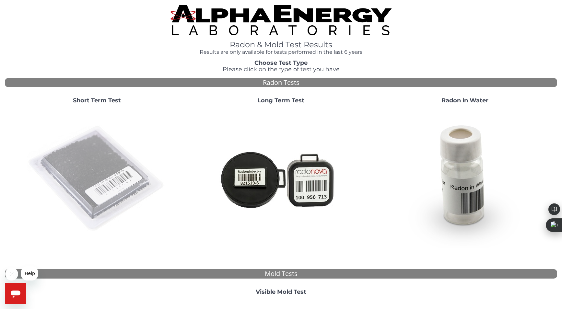 The image size is (562, 309). Describe the element at coordinates (465, 179) in the screenshot. I see `img: RadoninWater.jpg` at that location.